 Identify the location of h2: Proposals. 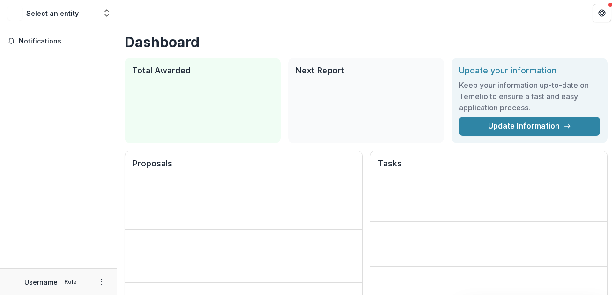
(243, 168).